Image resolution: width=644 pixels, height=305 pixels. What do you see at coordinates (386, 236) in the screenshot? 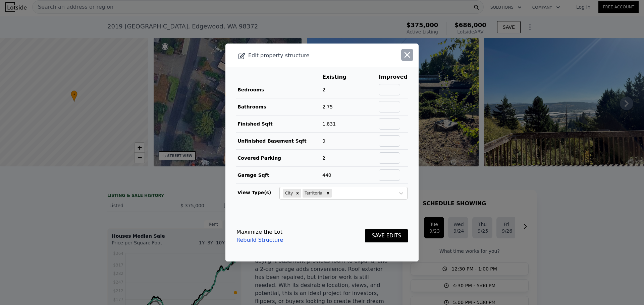
I see `button: SAVE EDITS` at bounding box center [386, 236].